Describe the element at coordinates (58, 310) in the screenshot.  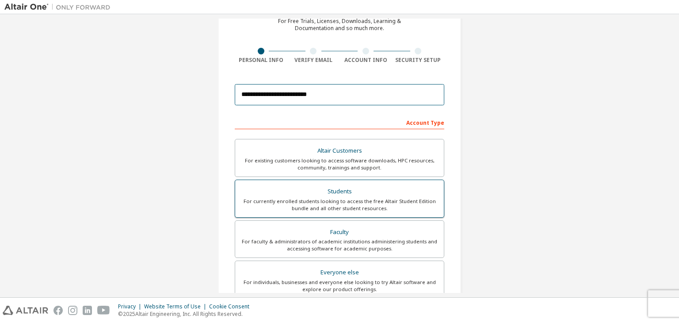
I see `img: facebook.svg` at that location.